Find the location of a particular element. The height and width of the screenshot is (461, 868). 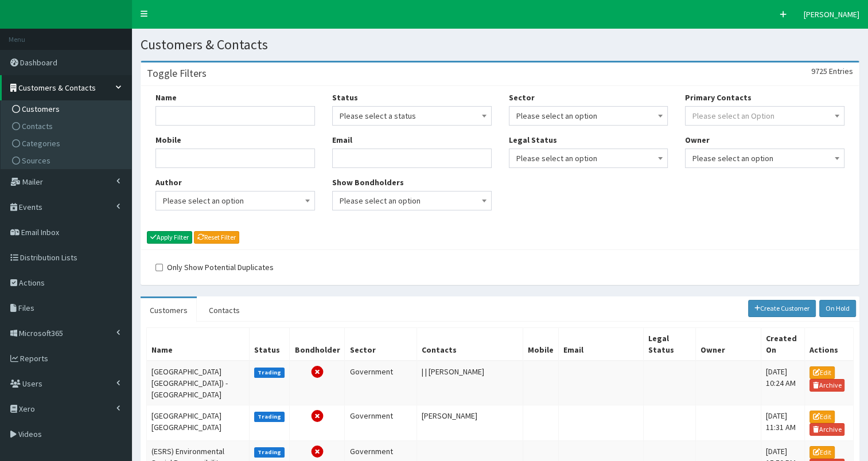

span: Actions is located at coordinates (31, 283).